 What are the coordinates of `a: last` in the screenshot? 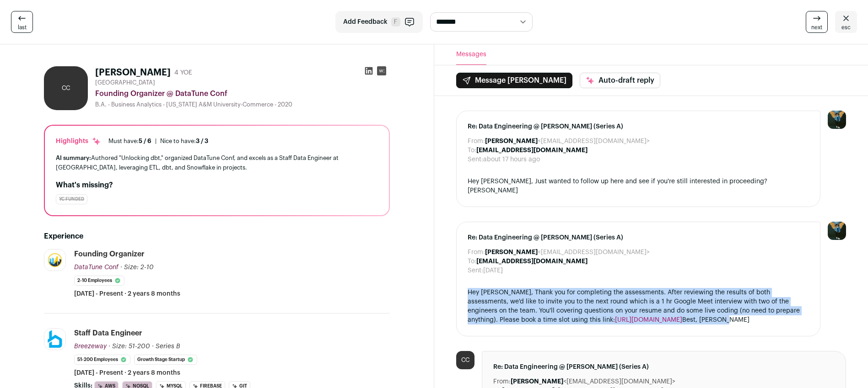 It's located at (22, 22).